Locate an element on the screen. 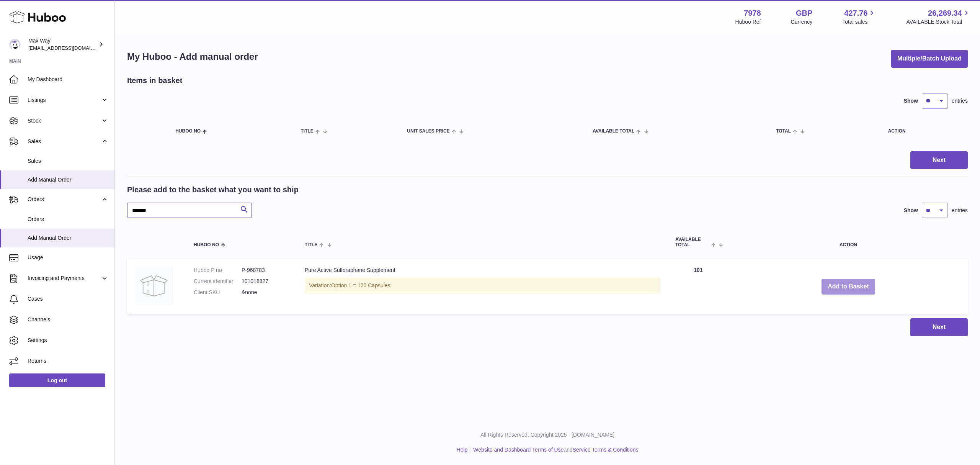 The width and height of the screenshot is (980, 465). dd: P-968783 is located at coordinates (265, 270).